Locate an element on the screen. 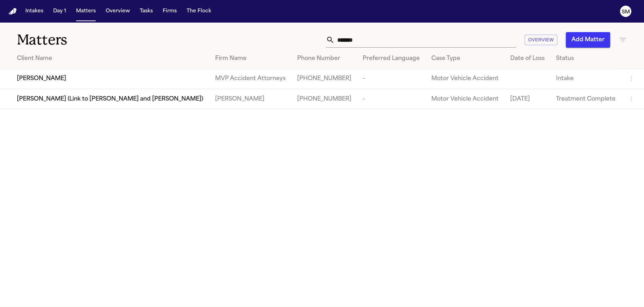  div: Case Type is located at coordinates (466, 59).